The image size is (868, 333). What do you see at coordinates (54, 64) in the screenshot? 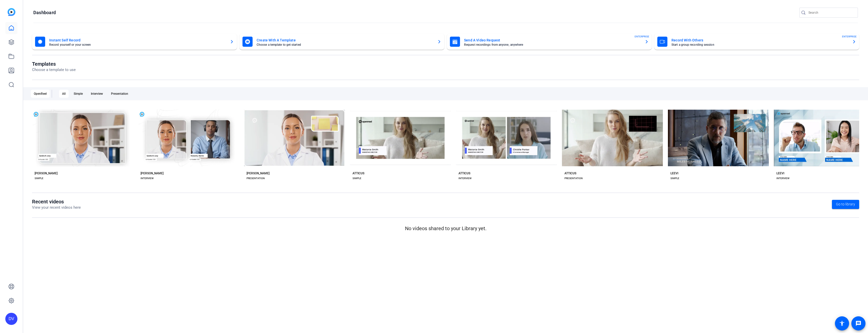
I see `h1: Templates` at bounding box center [54, 64].